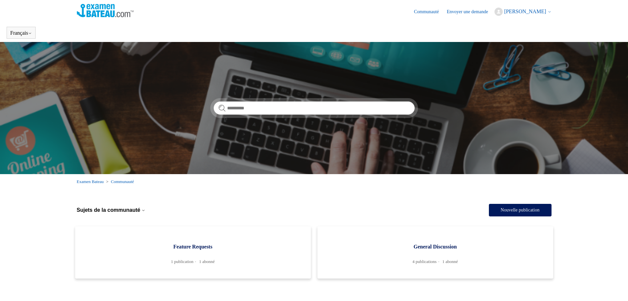  What do you see at coordinates (435, 246) in the screenshot?
I see `span: General Discussion` at bounding box center [435, 246].